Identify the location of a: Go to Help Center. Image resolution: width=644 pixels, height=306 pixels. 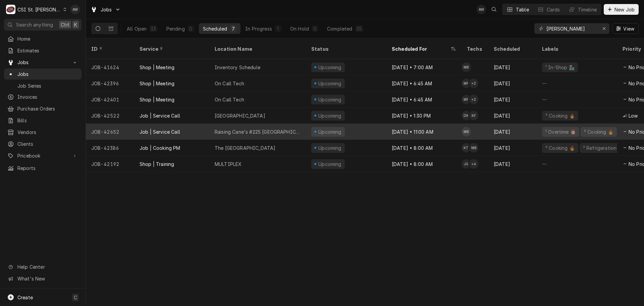
(43, 267).